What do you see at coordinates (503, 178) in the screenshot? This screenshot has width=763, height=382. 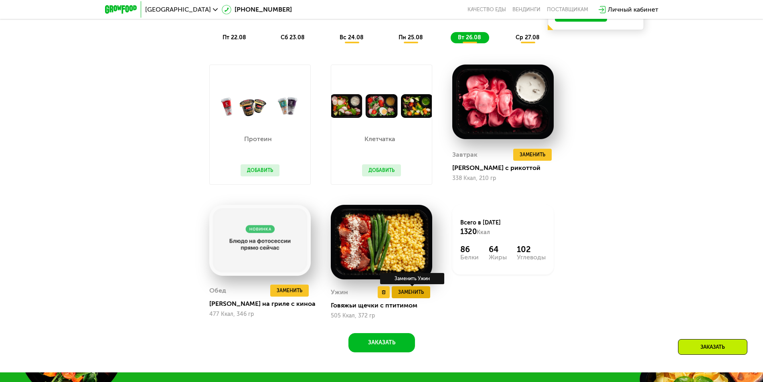 I see `div: 338 Ккал, 210 гр` at bounding box center [503, 178].